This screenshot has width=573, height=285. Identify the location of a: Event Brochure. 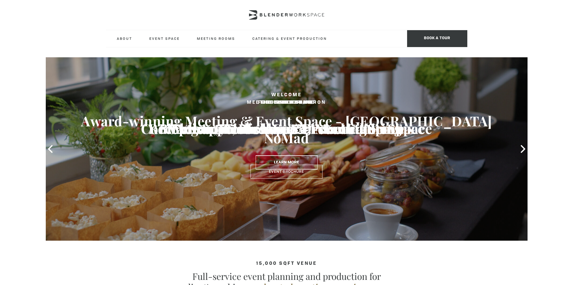
(287, 171).